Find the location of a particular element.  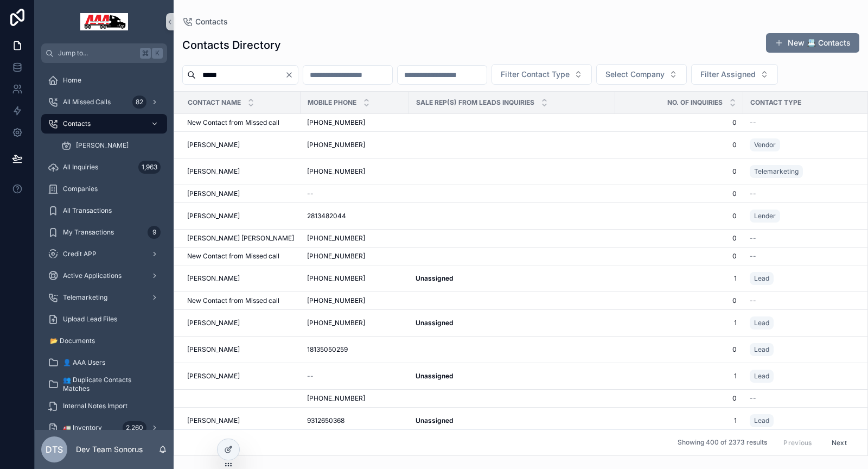

a: All Missed Calls82 is located at coordinates (104, 102).